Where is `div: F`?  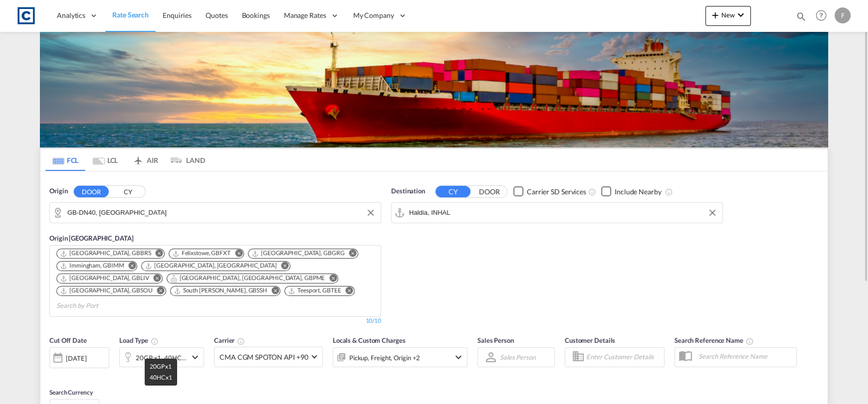
div: F is located at coordinates (842, 15).